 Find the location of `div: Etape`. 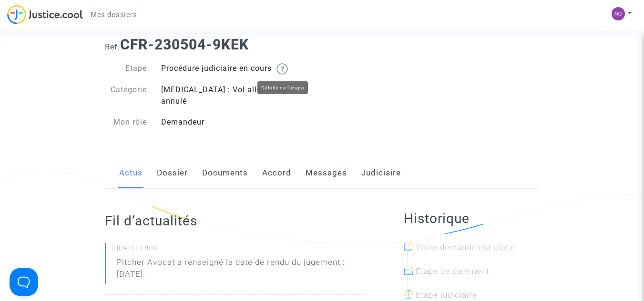

div: Etape is located at coordinates (126, 69).